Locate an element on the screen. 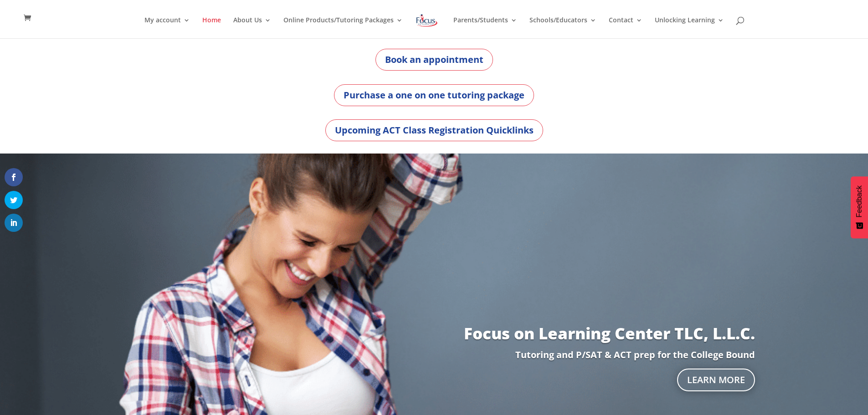 Image resolution: width=868 pixels, height=415 pixels. a: Learn More is located at coordinates (716, 380).